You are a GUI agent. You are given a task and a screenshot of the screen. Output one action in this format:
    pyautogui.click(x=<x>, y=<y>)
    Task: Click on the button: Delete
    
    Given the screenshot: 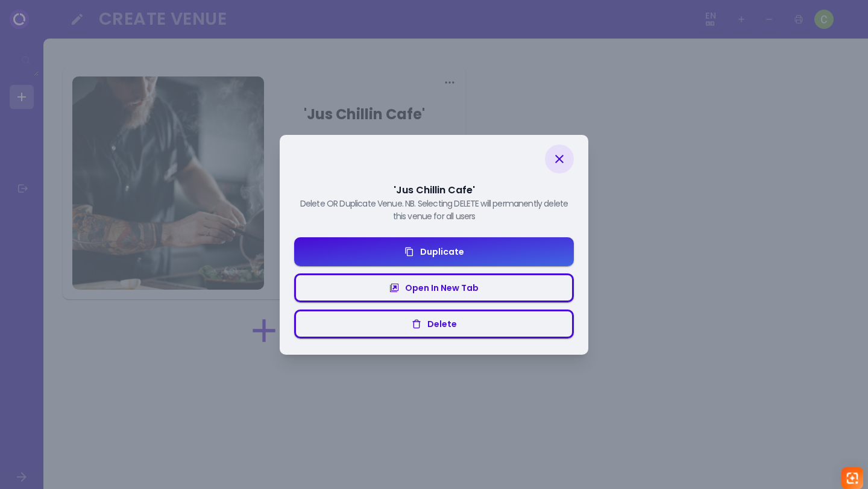 What is the action you would take?
    pyautogui.click(x=434, y=324)
    